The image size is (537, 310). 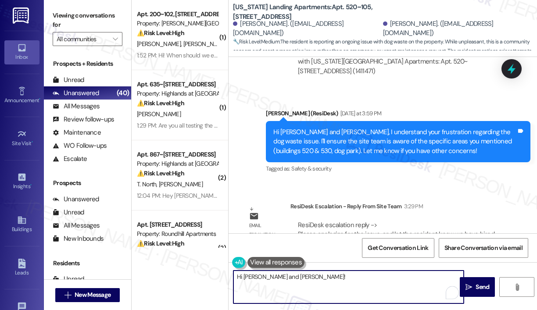 I want to click on div: WO Follow-ups, so click(x=79, y=146).